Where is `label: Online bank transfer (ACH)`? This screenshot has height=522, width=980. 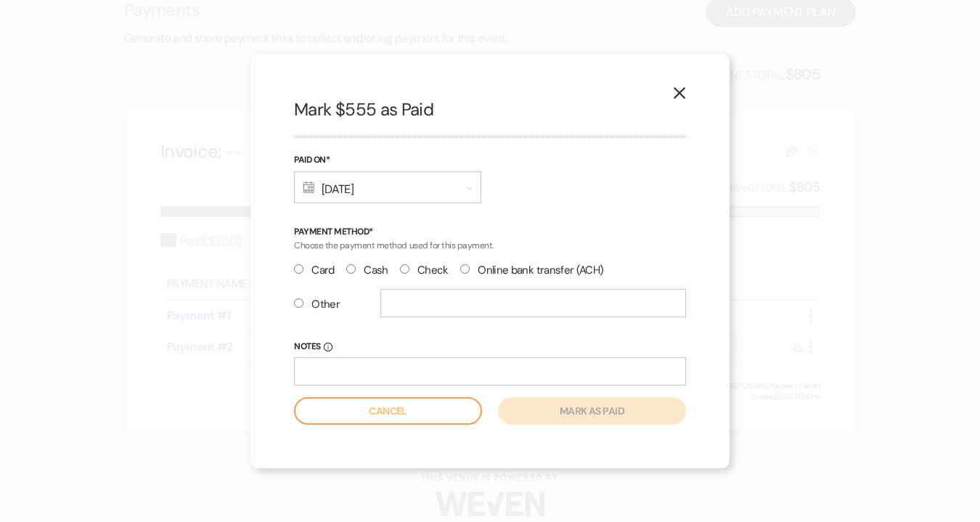 label: Online bank transfer (ACH) is located at coordinates (532, 270).